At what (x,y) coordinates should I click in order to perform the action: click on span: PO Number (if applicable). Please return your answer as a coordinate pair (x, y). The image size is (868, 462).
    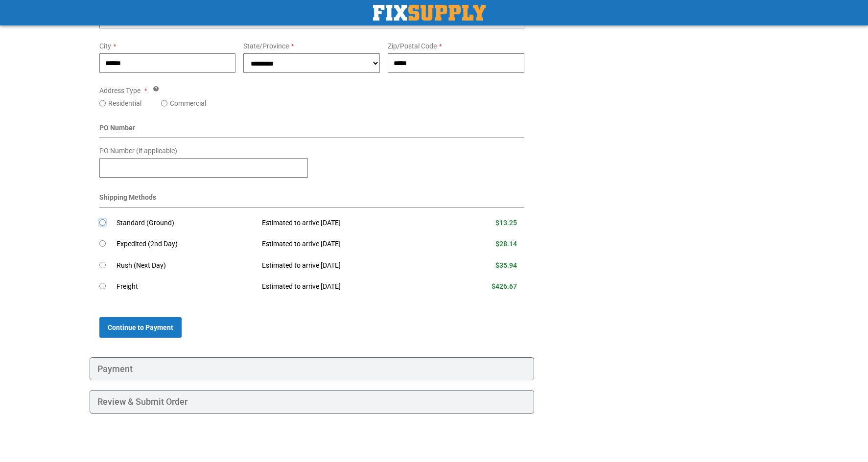
    Looking at the image, I should click on (138, 151).